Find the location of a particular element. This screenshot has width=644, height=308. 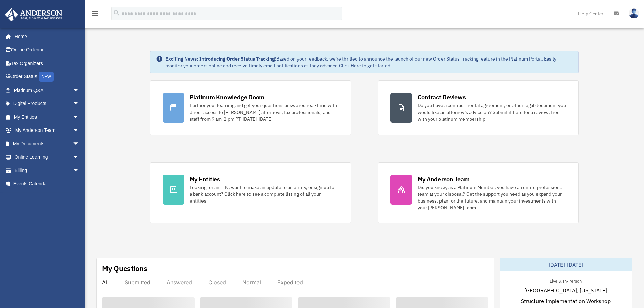

a: Contract Reviews Do you have a contract, rental agreement, or other legal document you would like... is located at coordinates (478, 108).